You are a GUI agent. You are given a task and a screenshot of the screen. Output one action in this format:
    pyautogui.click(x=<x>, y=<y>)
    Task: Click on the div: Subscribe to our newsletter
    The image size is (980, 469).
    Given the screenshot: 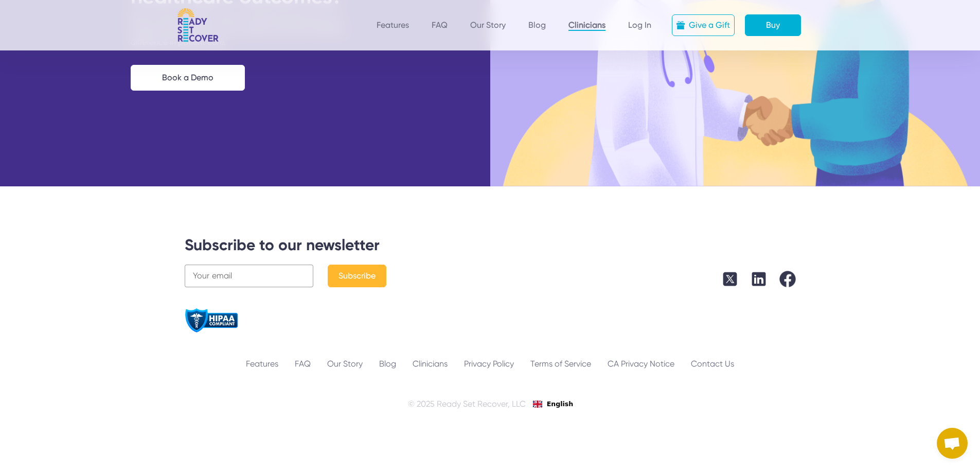 What is the action you would take?
    pyautogui.click(x=286, y=245)
    